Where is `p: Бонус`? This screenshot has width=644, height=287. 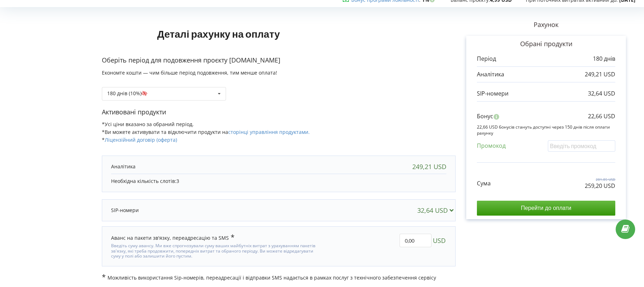 p: Бонус is located at coordinates (485, 116).